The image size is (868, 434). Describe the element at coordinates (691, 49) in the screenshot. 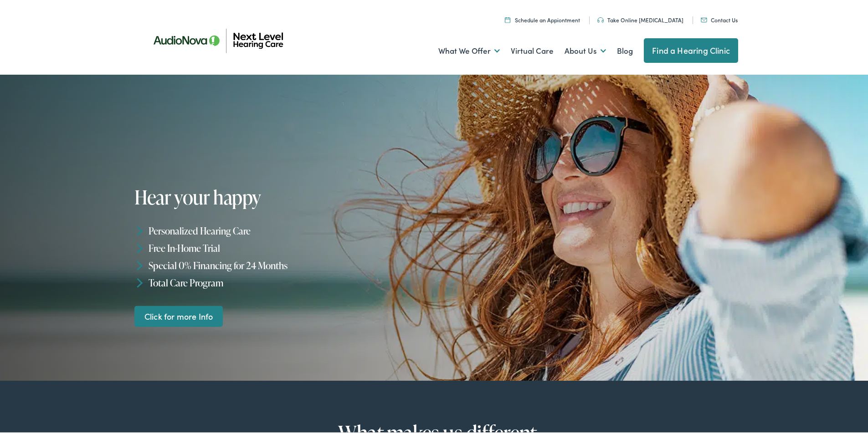

I see `a: Find a Hearing Clinic` at that location.